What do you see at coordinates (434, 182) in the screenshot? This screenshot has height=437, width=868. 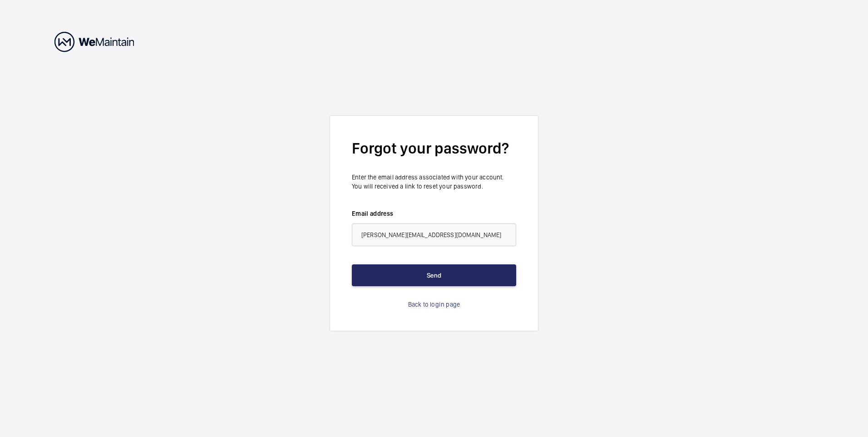 I see `p: Enter the email address associated with your account. You will received a link to reset your pass...` at bounding box center [434, 182].